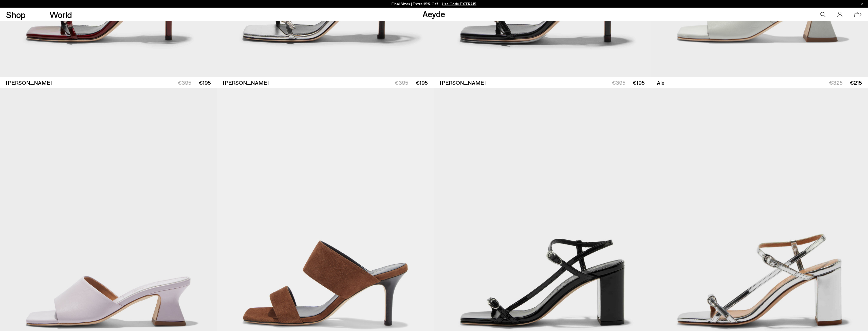 The height and width of the screenshot is (331, 868). Describe the element at coordinates (856, 82) in the screenshot. I see `span: €215` at that location.